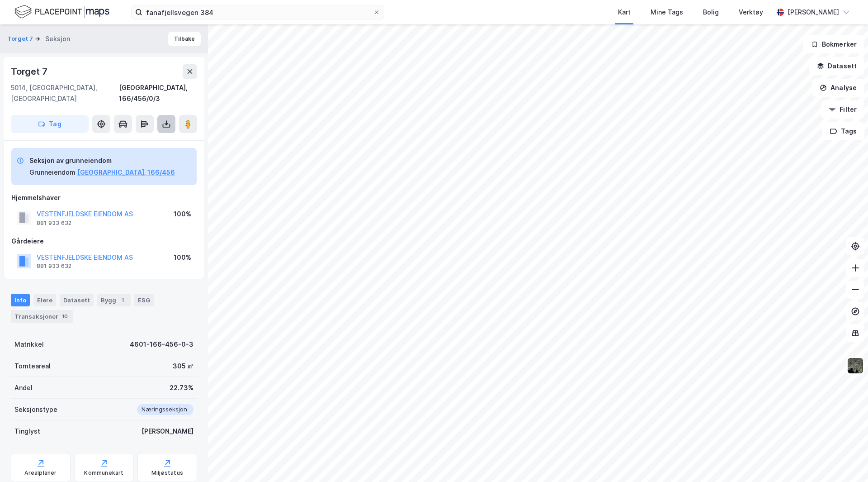  Describe the element at coordinates (27, 431) in the screenshot. I see `div: Tinglyst` at that location.